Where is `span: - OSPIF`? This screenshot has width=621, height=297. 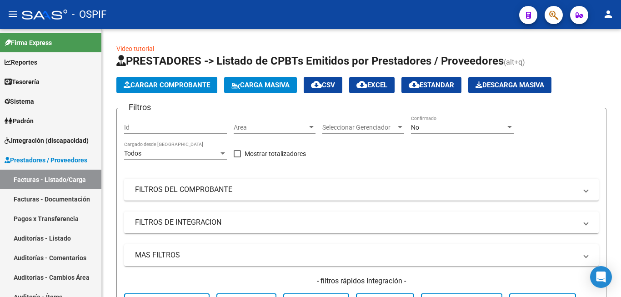
span: - OSPIF is located at coordinates (89, 15).